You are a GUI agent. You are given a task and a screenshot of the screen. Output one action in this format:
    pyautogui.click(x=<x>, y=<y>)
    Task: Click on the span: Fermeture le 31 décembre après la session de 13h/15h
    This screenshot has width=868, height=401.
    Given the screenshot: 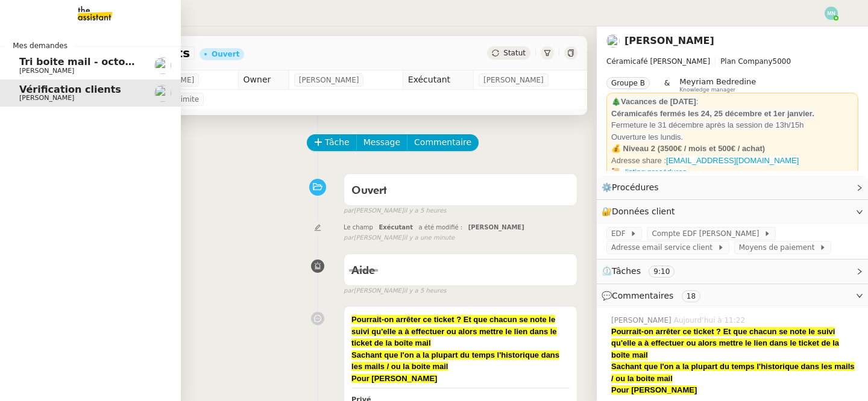 What is the action you would take?
    pyautogui.click(x=707, y=125)
    